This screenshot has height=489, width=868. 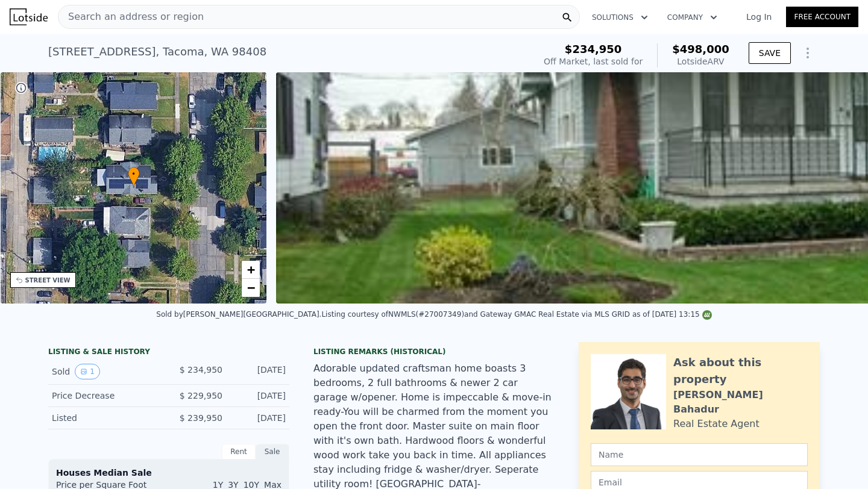 I want to click on div: Lotside ARV, so click(x=700, y=62).